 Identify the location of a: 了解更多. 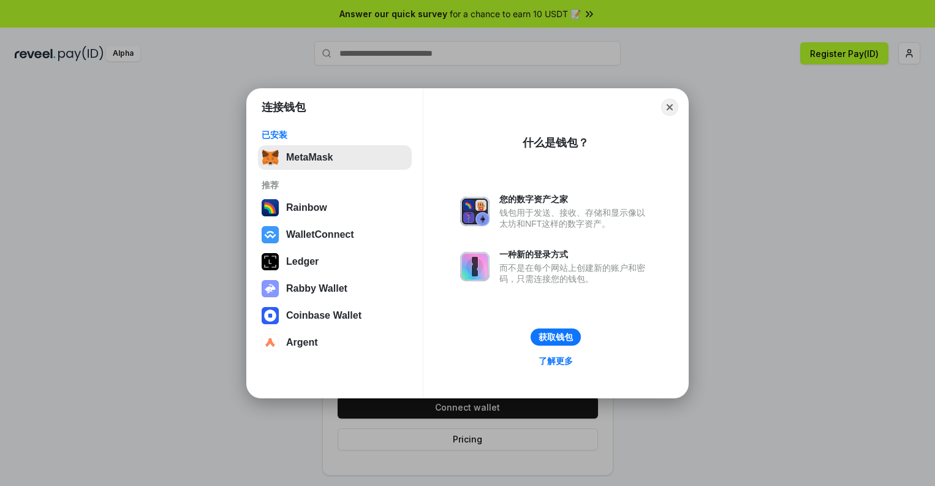
(556, 361).